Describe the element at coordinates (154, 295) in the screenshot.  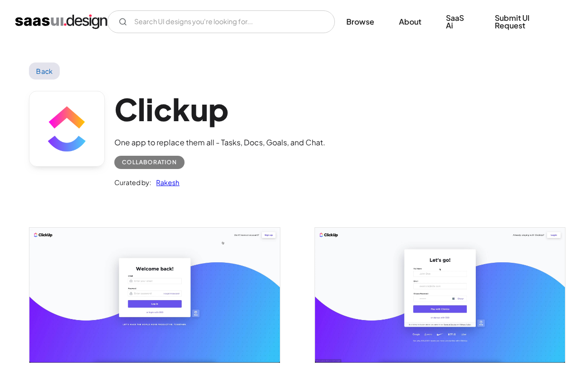
I see `img: 60436226e717603c391a42bc_Clickup%20Login.jpg` at that location.